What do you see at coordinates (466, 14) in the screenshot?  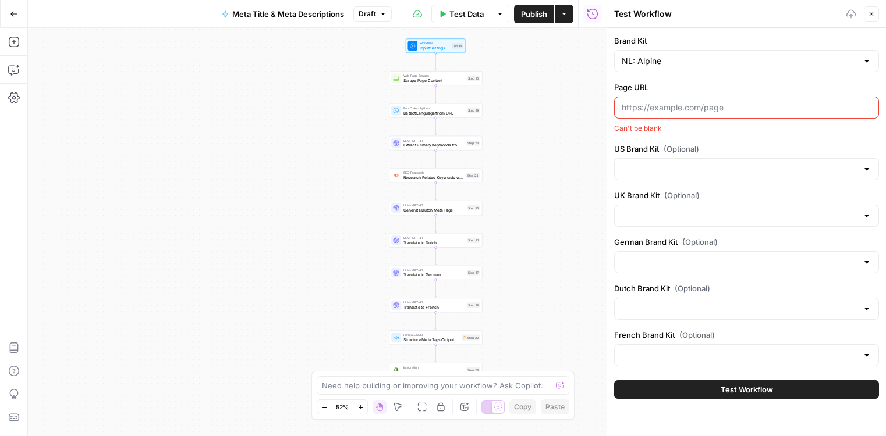 I see `span: Test Data` at bounding box center [466, 14].